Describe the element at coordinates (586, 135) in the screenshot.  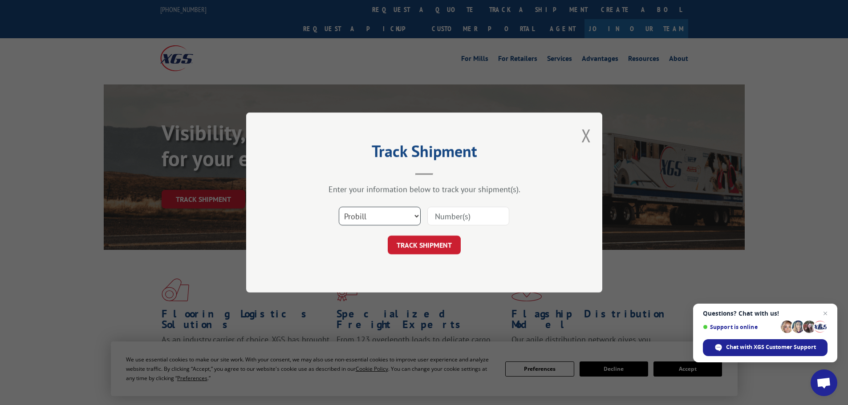
I see `button: Close modal` at that location.